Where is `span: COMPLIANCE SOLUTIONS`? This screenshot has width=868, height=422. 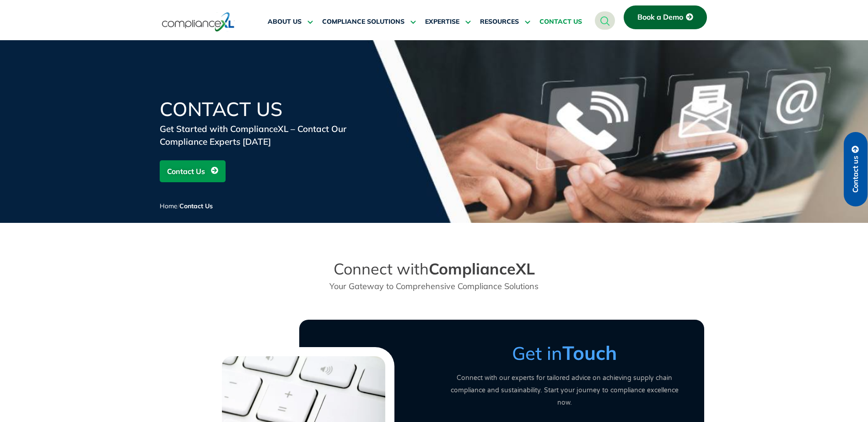
span: COMPLIANCE SOLUTIONS is located at coordinates (363, 22).